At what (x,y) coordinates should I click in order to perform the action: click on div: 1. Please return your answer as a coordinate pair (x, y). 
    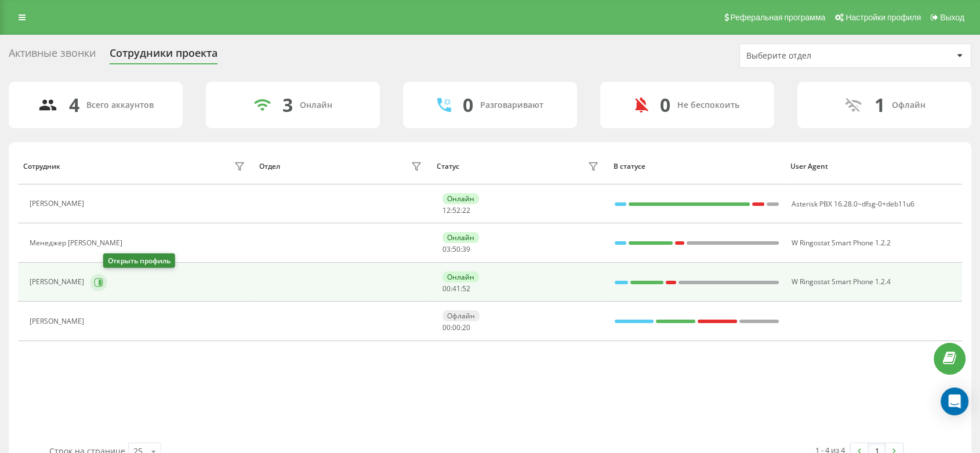
    Looking at the image, I should click on (879, 105).